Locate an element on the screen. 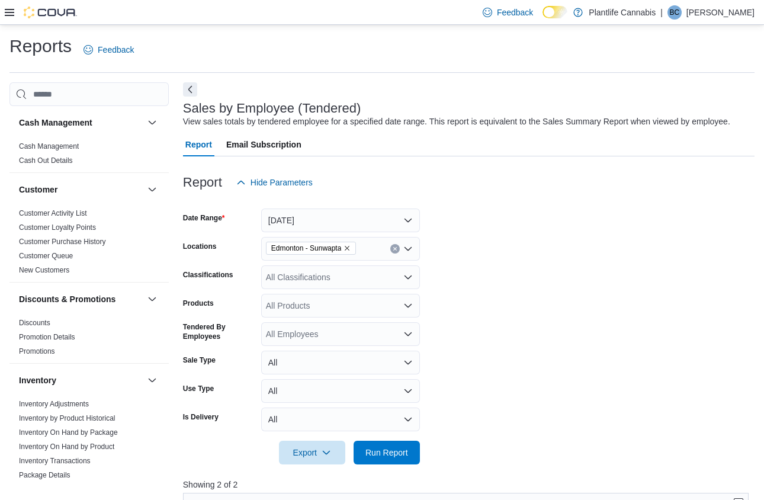  a: Promotion Details is located at coordinates (47, 337).